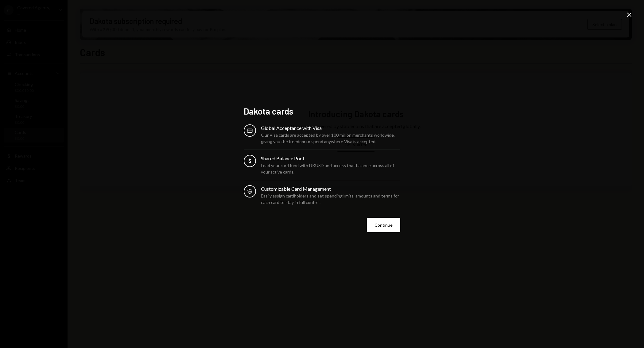  I want to click on button: Continue, so click(383, 225).